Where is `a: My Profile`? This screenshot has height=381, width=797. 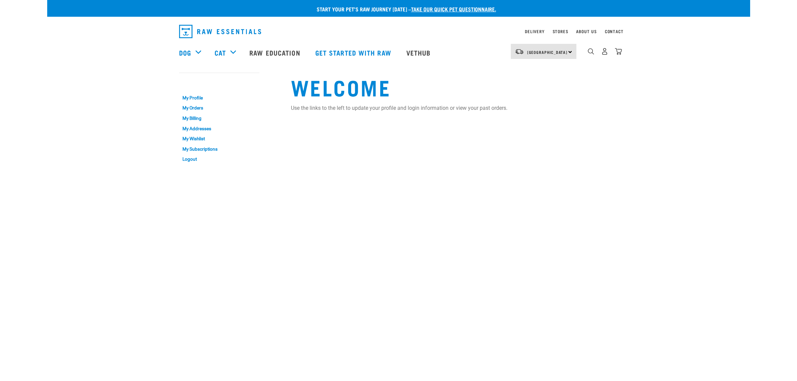
a: My Profile is located at coordinates (219, 98).